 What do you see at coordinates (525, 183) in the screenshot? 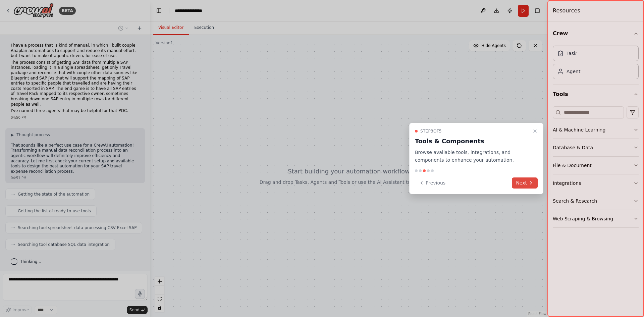
I see `button: Next` at bounding box center [525, 183].